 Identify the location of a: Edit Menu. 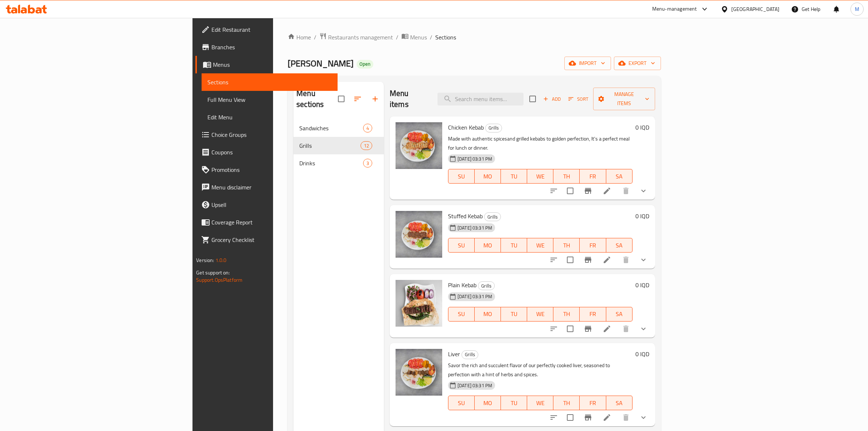
(269, 117).